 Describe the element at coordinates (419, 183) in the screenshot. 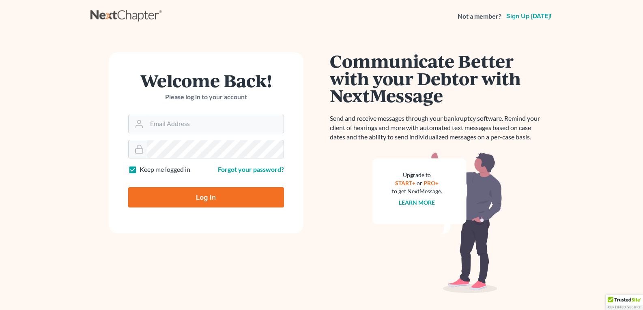

I see `span: or` at that location.